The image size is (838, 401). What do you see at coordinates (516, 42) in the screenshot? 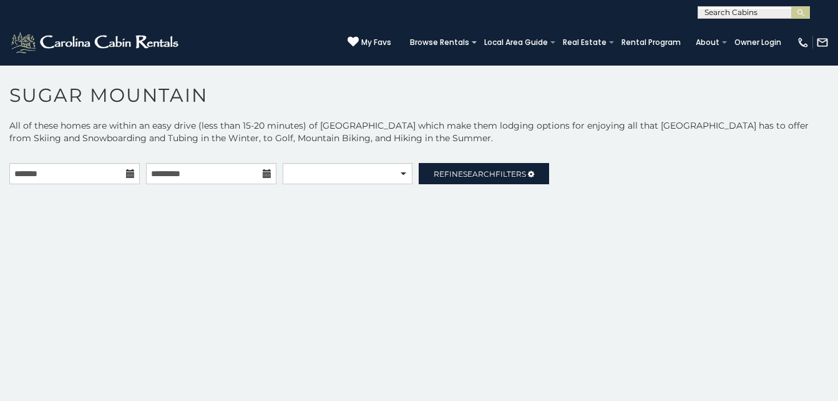
I see `a: Local Area Guide` at bounding box center [516, 42].